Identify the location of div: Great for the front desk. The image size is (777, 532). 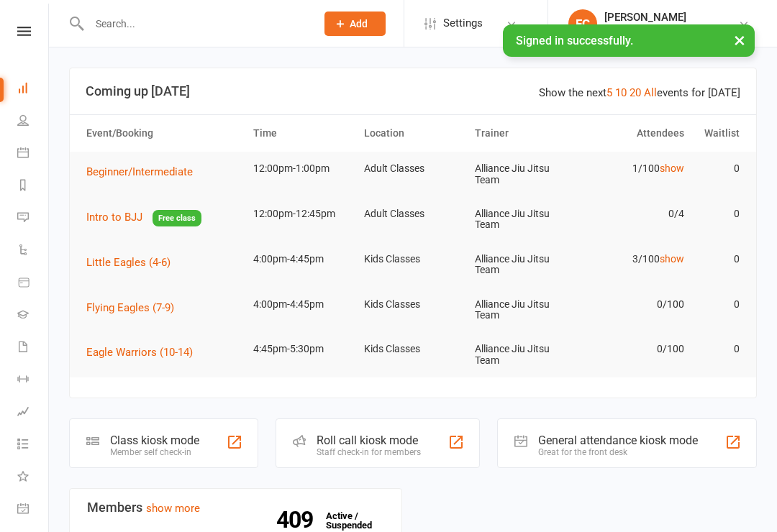
(618, 452).